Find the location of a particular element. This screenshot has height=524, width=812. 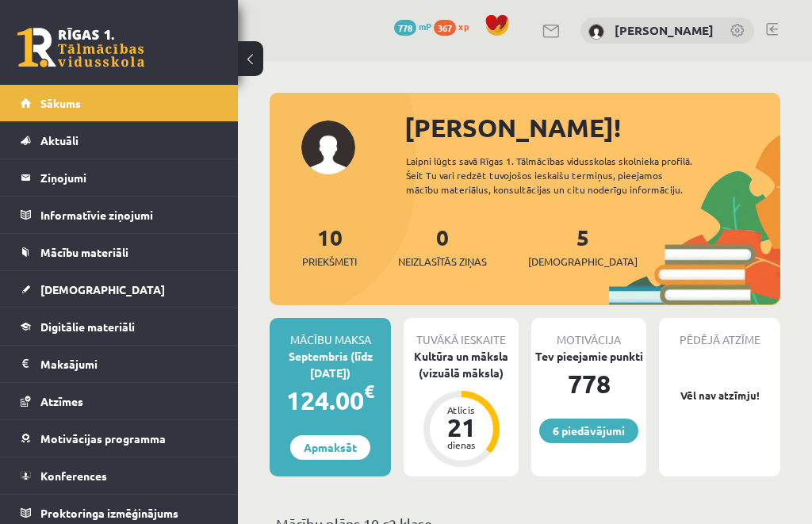

div: 21 is located at coordinates (462, 428).